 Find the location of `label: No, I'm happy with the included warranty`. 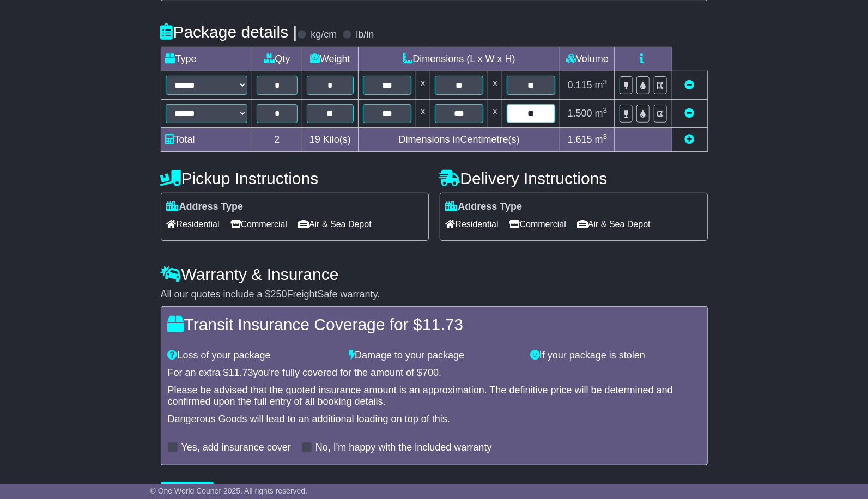

label: No, I'm happy with the included warranty is located at coordinates (404, 448).